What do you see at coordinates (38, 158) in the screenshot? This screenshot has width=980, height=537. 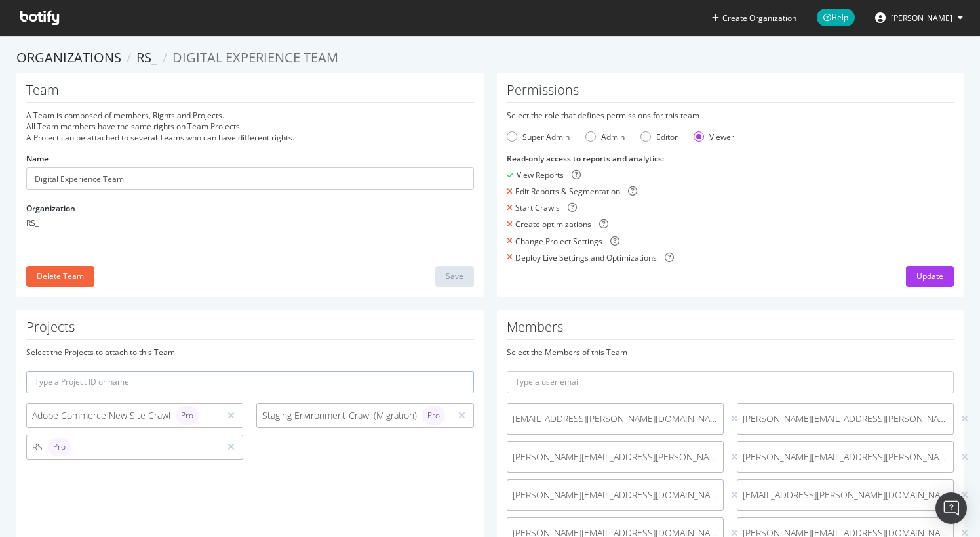 I see `label: Name` at bounding box center [38, 158].